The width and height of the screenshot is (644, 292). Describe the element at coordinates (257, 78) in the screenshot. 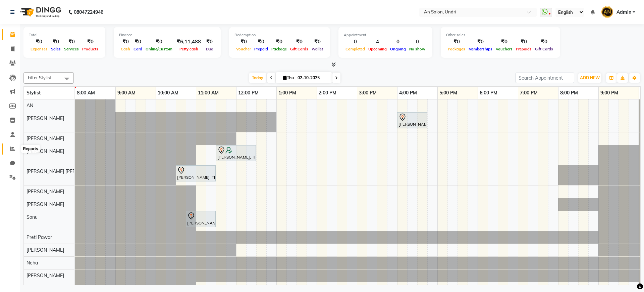

I see `span: Today` at that location.